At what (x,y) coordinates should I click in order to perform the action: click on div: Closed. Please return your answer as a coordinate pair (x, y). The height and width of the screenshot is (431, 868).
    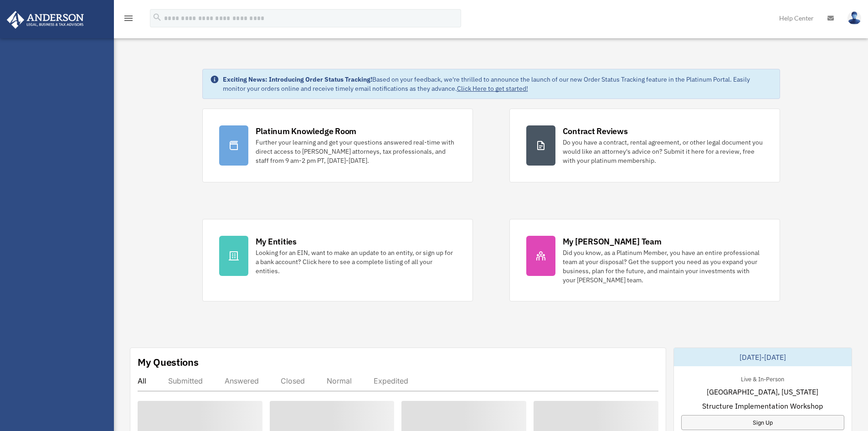
    Looking at the image, I should click on (292, 381).